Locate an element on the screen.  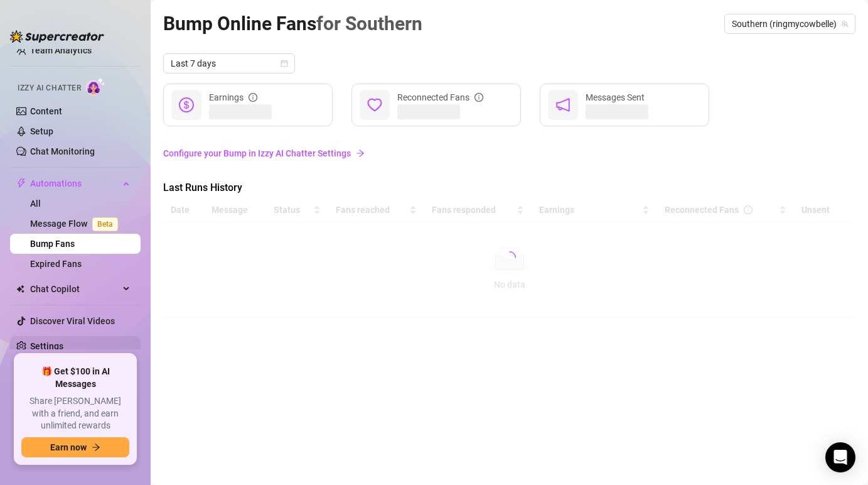
a: Message FlowBeta is located at coordinates (77, 224).